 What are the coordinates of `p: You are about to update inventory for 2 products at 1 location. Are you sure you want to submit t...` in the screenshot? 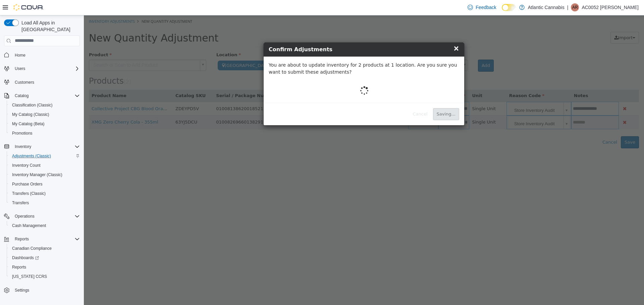 It's located at (280, 53).